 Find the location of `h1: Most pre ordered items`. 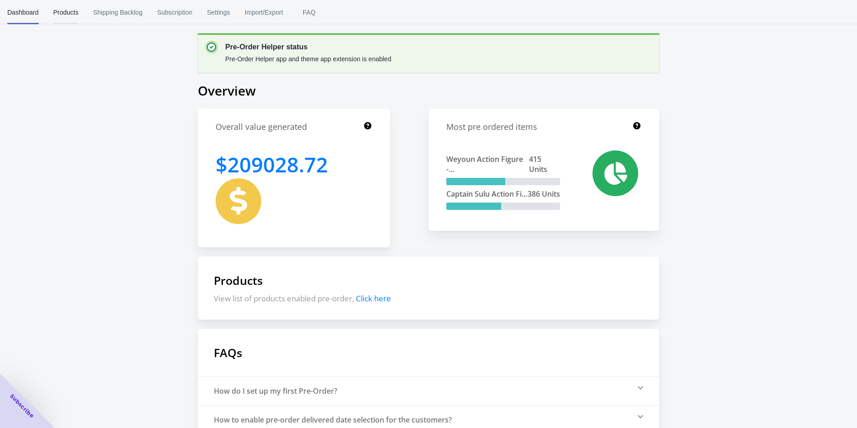

h1: Most pre ordered items is located at coordinates (492, 127).